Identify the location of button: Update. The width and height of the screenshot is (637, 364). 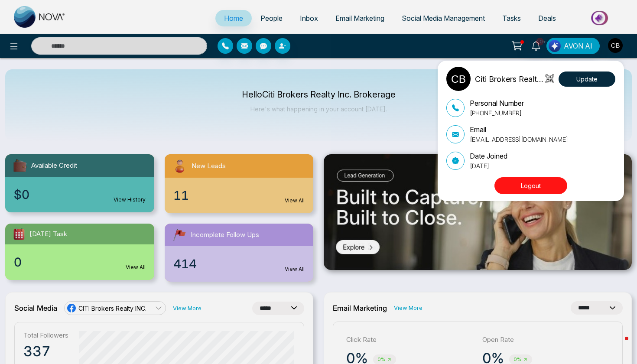
(587, 79).